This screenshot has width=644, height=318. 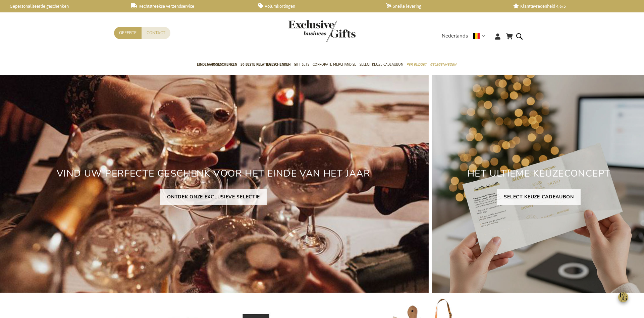 I want to click on a: Select Keuze Cadeaubon, so click(x=382, y=65).